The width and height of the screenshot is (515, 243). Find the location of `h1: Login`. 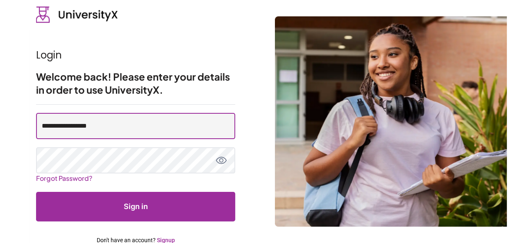

h1: Login is located at coordinates (136, 55).